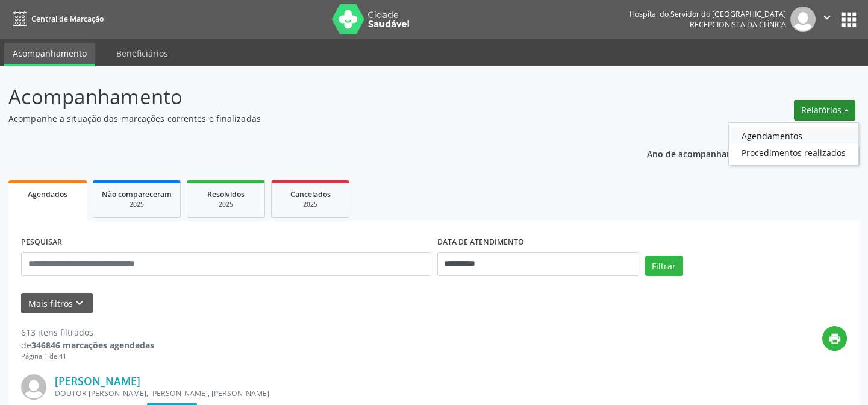  Describe the element at coordinates (142, 53) in the screenshot. I see `a: Beneficiários` at that location.